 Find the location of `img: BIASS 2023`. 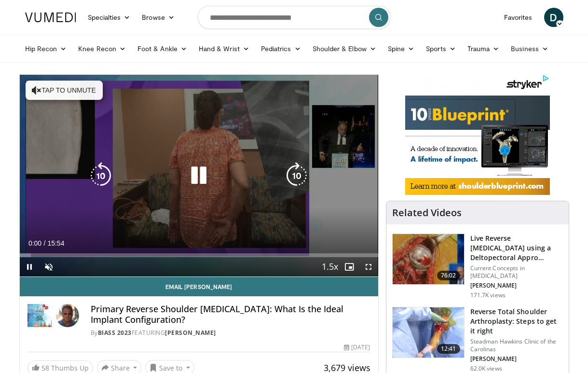

img: BIASS 2023 is located at coordinates (40, 315).